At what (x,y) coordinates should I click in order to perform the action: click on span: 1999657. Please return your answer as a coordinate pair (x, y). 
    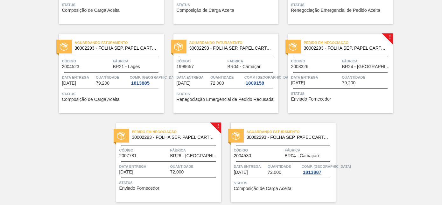
    Looking at the image, I should click on (185, 66).